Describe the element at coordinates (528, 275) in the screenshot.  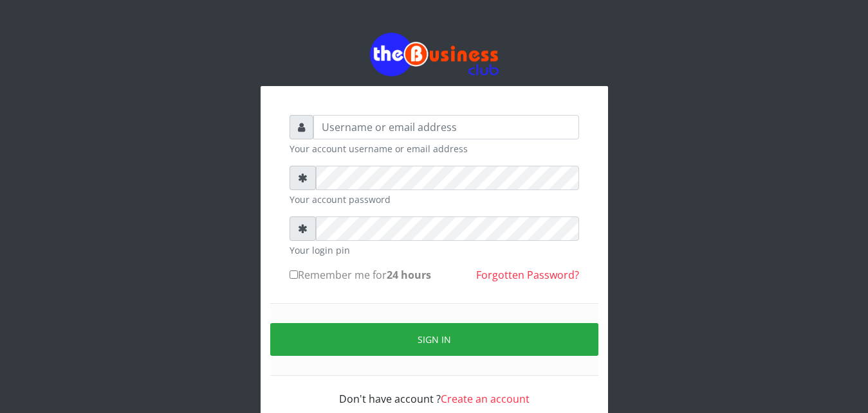
I see `a: Forgotten Password?` at that location.